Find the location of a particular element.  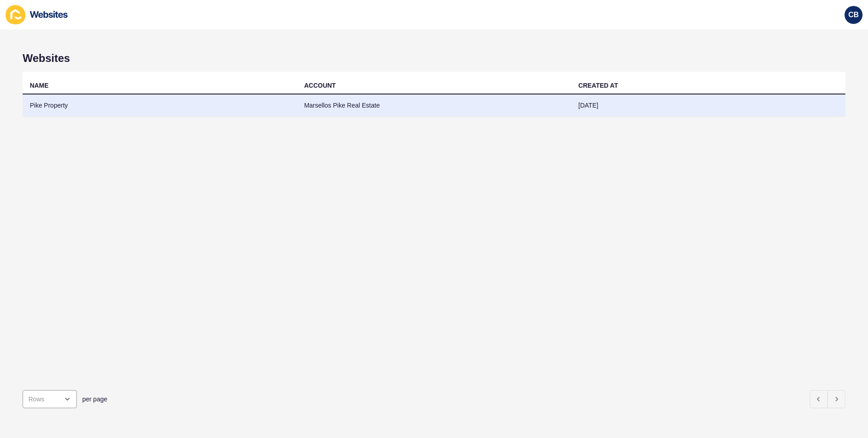

span: CB is located at coordinates (853, 15).